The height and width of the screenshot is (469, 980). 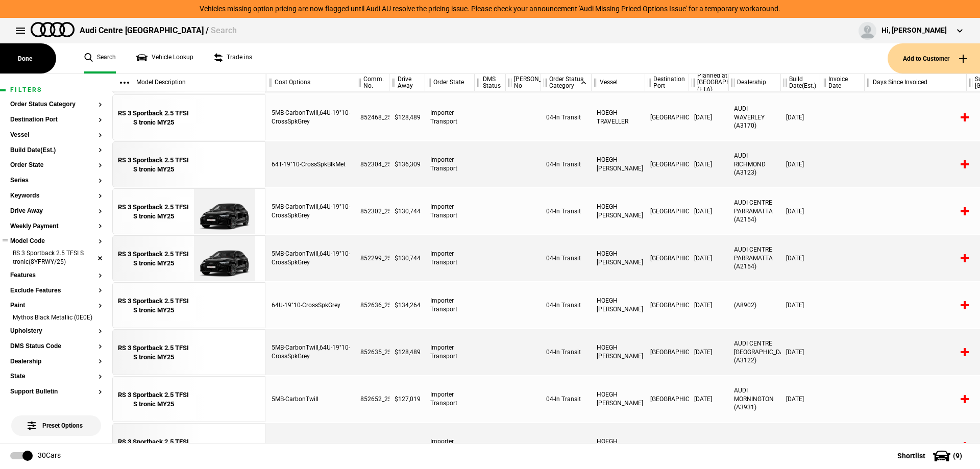 What do you see at coordinates (407, 258) in the screenshot?
I see `div: $130,744` at bounding box center [407, 258].